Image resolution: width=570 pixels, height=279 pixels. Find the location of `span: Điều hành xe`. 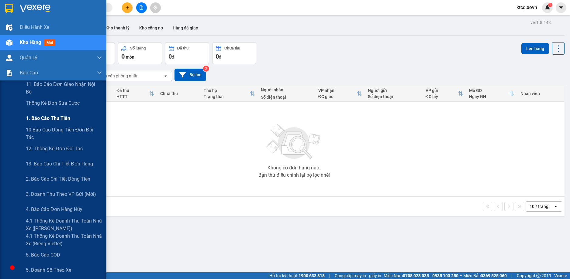

span: Điều hành xe is located at coordinates (34, 27).